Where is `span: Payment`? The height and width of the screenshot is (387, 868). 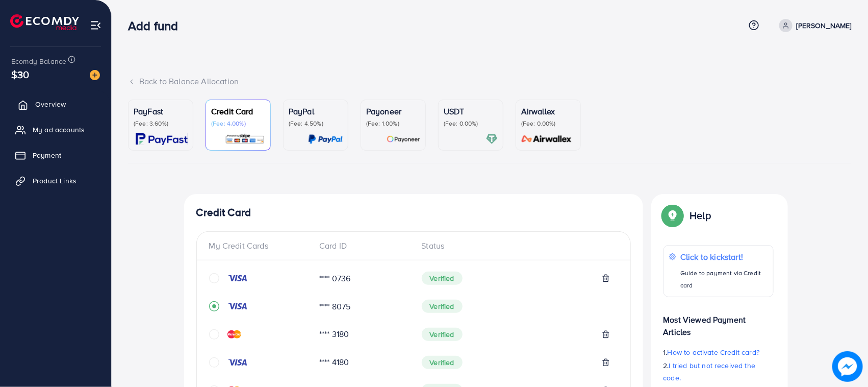 span: Payment is located at coordinates (47, 155).